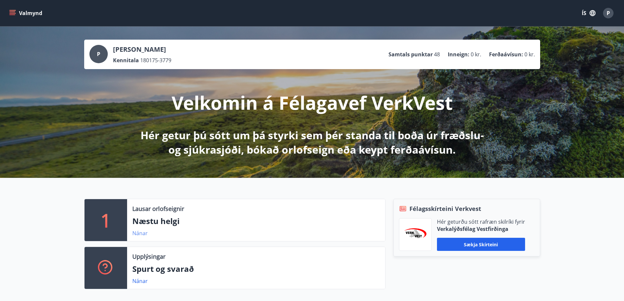 This screenshot has height=301, width=624. What do you see at coordinates (588, 13) in the screenshot?
I see `button: ÍS` at bounding box center [588, 13].